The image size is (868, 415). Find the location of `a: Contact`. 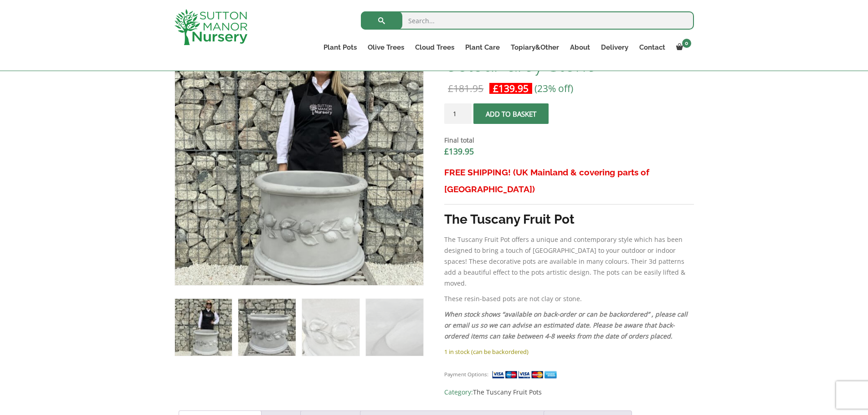

a: Contact is located at coordinates (652, 47).